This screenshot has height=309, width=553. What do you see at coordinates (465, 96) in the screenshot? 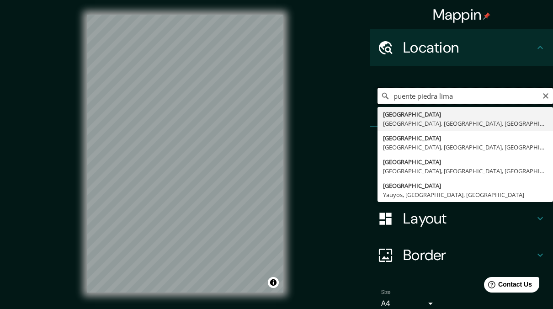
I see `input: Pick your city or area` at bounding box center [465, 96].